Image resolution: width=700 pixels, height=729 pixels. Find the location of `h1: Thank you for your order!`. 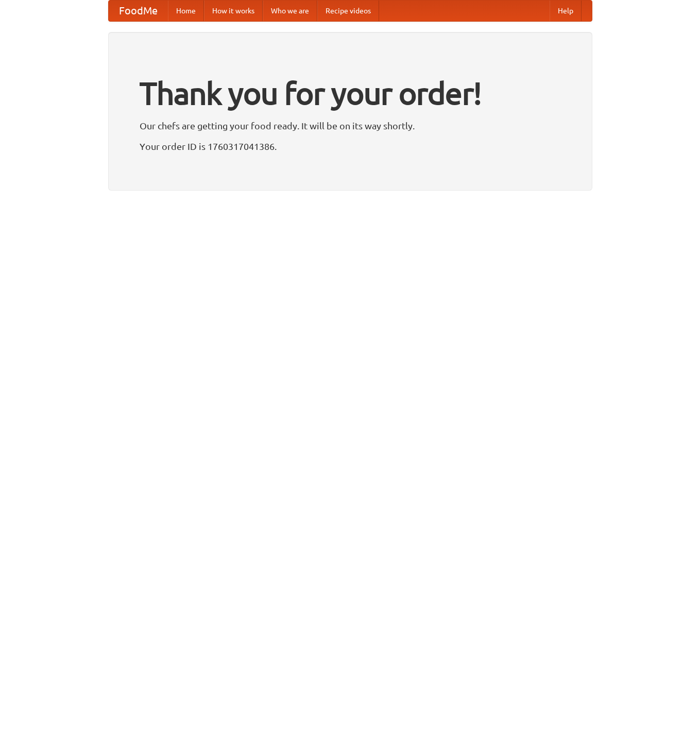

h1: Thank you for your order! is located at coordinates (350, 93).